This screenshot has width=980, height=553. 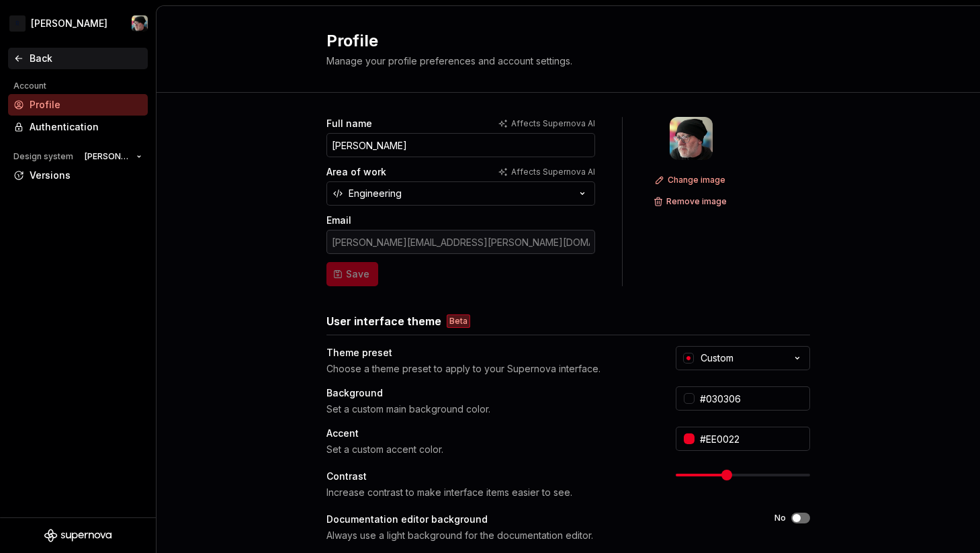 I want to click on button: Change image, so click(x=692, y=180).